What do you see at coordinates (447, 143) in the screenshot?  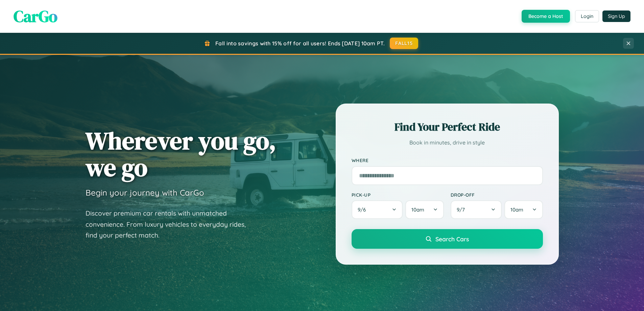 I see `p: Book in minutes, drive in style` at bounding box center [447, 143].